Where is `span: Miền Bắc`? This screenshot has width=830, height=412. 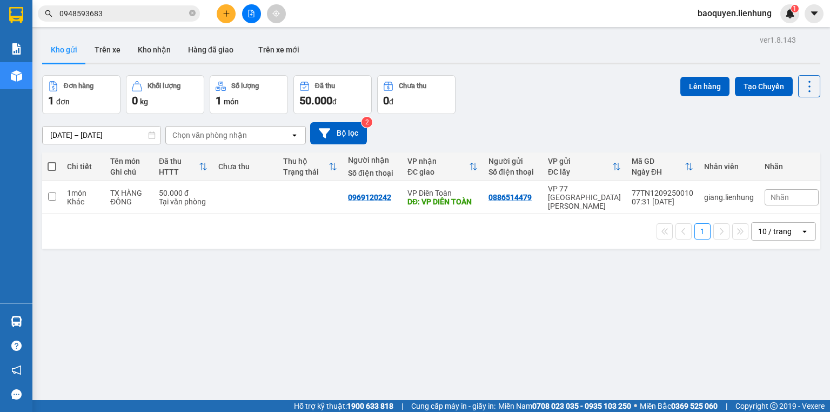
span: Miền Bắc is located at coordinates (679, 406).